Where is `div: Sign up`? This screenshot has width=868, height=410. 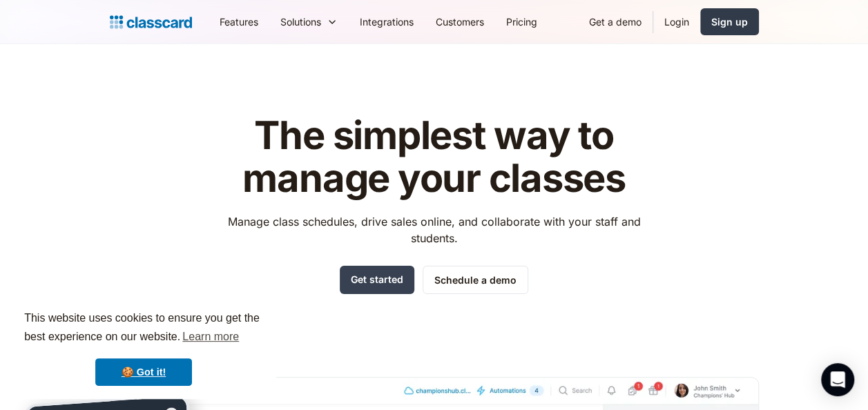
div: Sign up is located at coordinates (729, 22).